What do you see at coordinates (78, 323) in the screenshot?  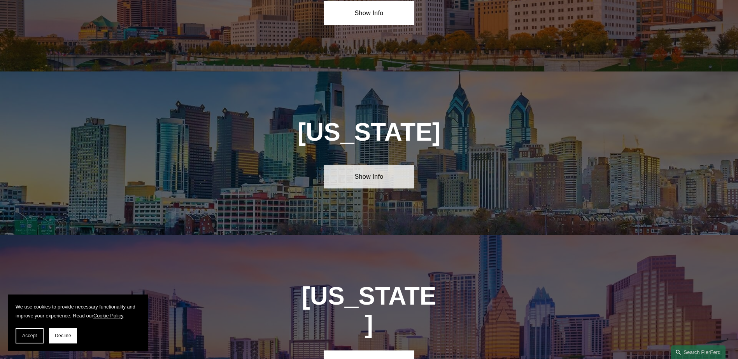 I see `section: Cookie banner` at bounding box center [78, 323].